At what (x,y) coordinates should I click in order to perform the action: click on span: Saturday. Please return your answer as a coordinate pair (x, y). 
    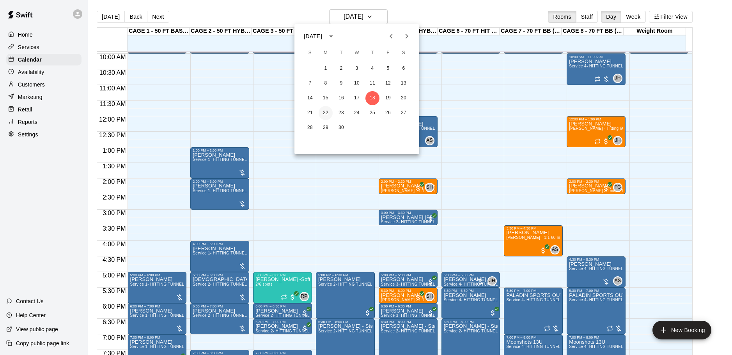
    Looking at the image, I should click on (404, 53).